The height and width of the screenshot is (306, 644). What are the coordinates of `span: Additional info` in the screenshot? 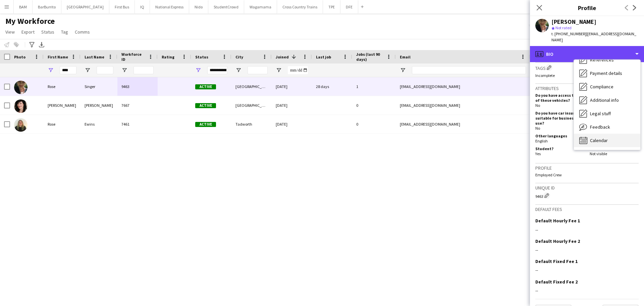 It's located at (604, 100).